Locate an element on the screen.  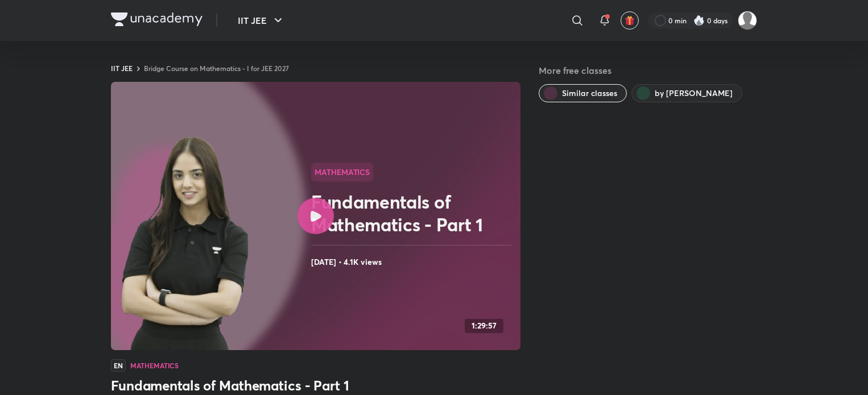
button: Similar classes is located at coordinates (582, 94).